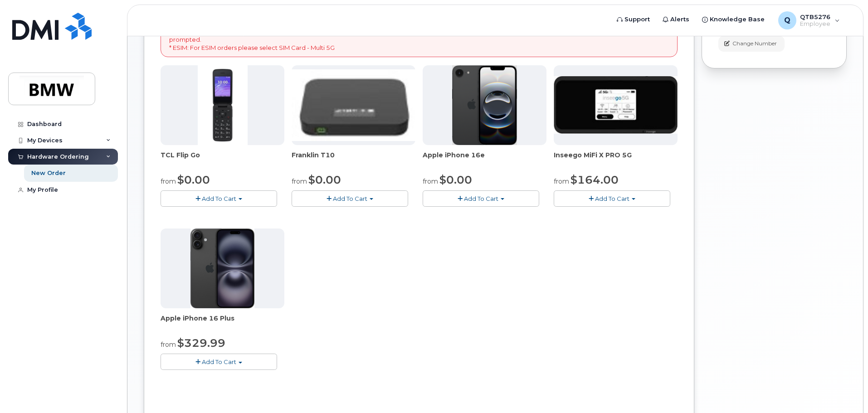  I want to click on img: iphone_16_plus.png, so click(222, 268).